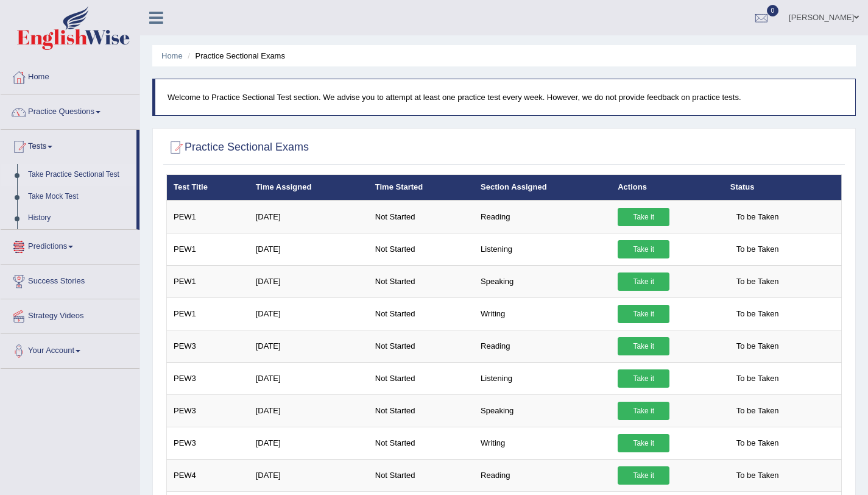 This screenshot has width=868, height=495. Describe the element at coordinates (542, 188) in the screenshot. I see `th: Section Assigned` at that location.